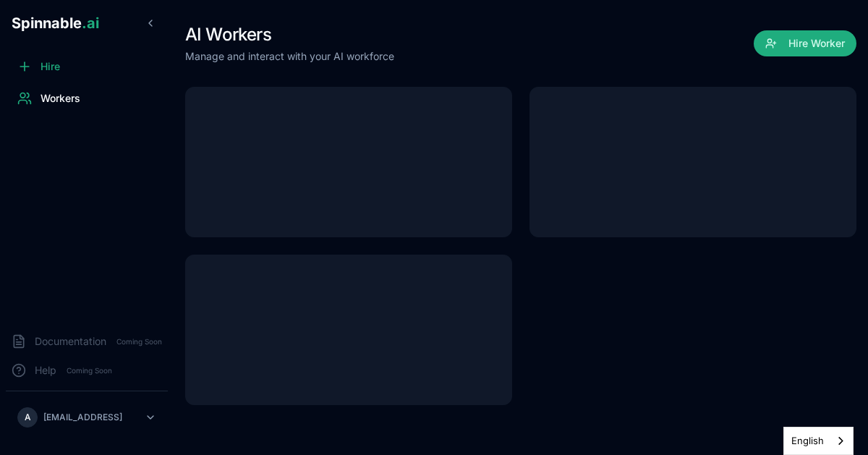 This screenshot has height=455, width=868. Describe the element at coordinates (70, 341) in the screenshot. I see `span: Documentation` at that location.